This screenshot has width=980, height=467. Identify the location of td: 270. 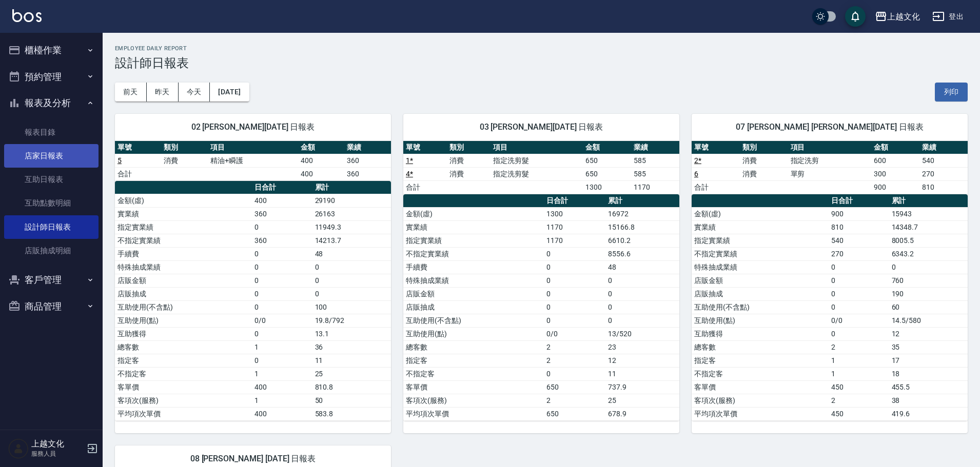
(944, 174).